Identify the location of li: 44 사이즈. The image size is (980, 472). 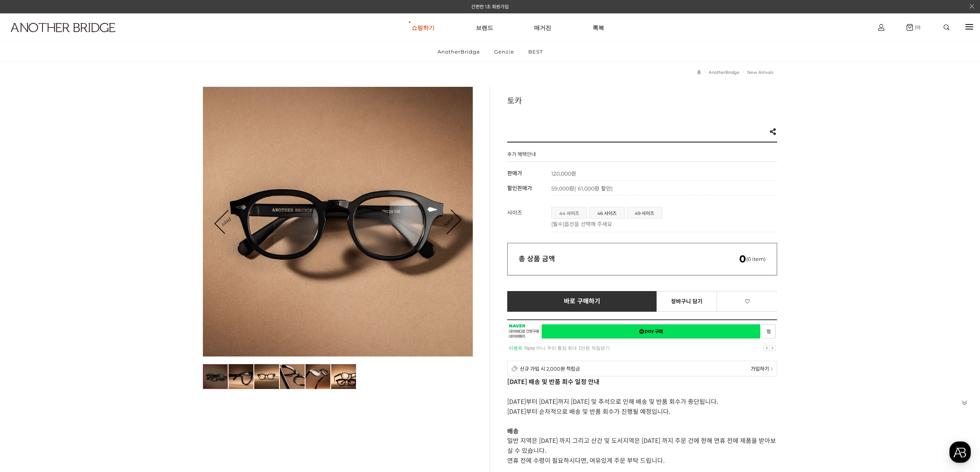
(570, 213).